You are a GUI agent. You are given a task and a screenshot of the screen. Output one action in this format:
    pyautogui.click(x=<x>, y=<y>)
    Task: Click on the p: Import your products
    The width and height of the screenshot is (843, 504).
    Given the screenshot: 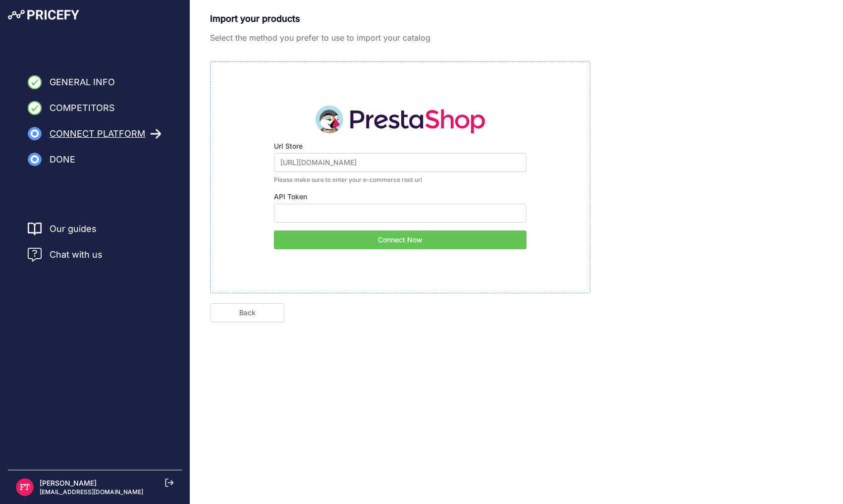 What is the action you would take?
    pyautogui.click(x=400, y=19)
    